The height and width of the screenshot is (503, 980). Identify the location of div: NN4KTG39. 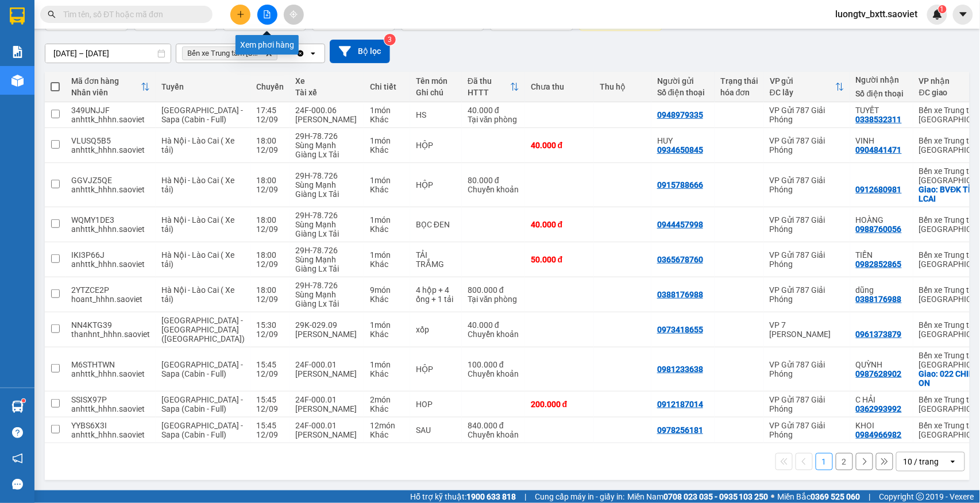
(110, 325).